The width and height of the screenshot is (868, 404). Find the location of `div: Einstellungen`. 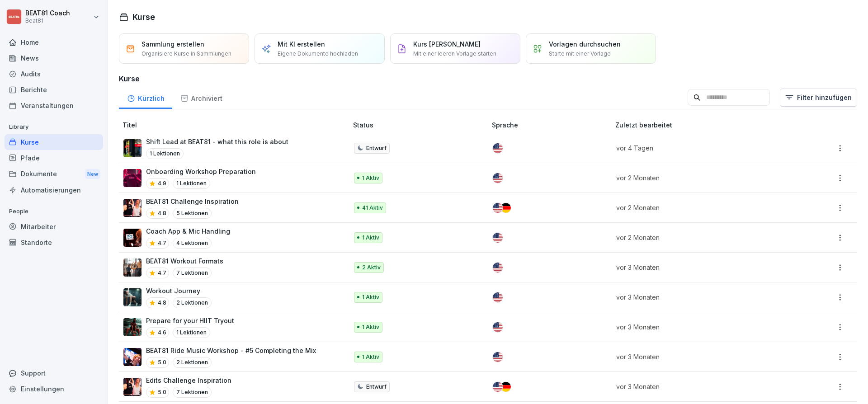

div: Einstellungen is located at coordinates (54, 389).